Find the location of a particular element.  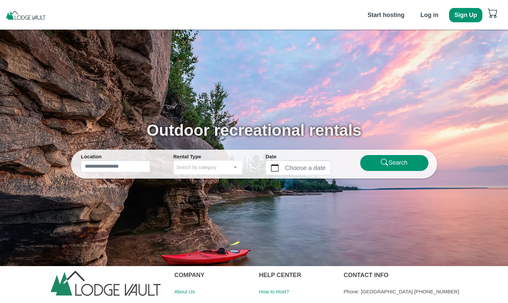

button: Log in is located at coordinates (430, 15).